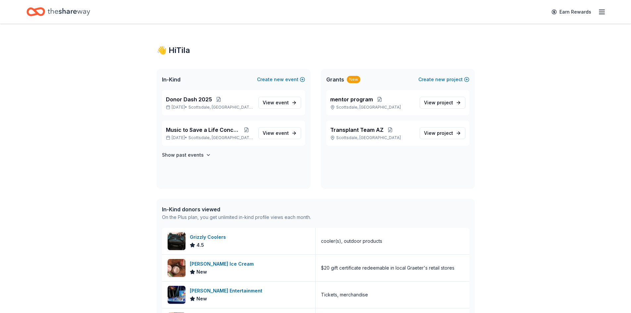 The image size is (631, 313). I want to click on img: Image for Grizzly Coolers, so click(177, 241).